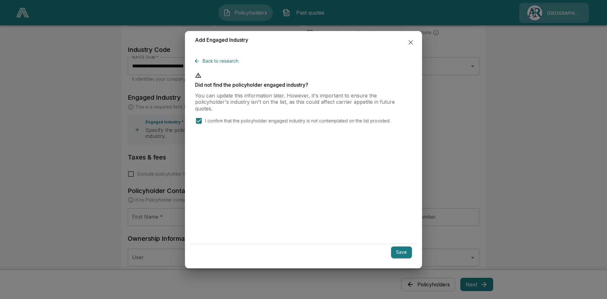  What do you see at coordinates (303, 102) in the screenshot?
I see `p: You can update this information later. However, it's important to ensure the policyholder's indus...` at bounding box center [303, 102].